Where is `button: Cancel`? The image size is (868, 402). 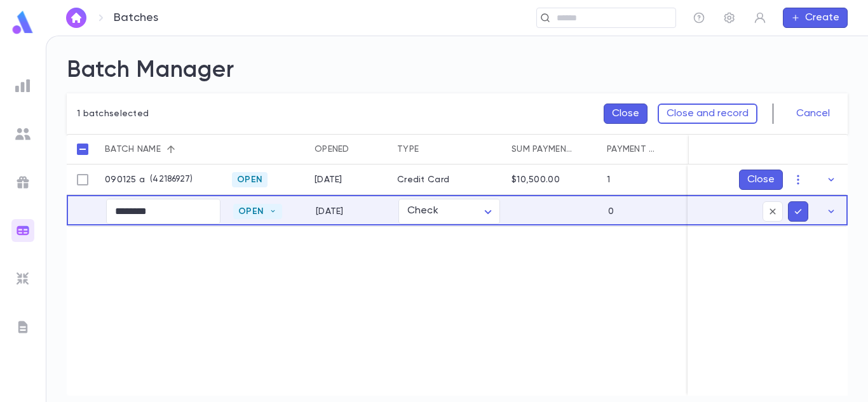
button: Cancel is located at coordinates (813, 114).